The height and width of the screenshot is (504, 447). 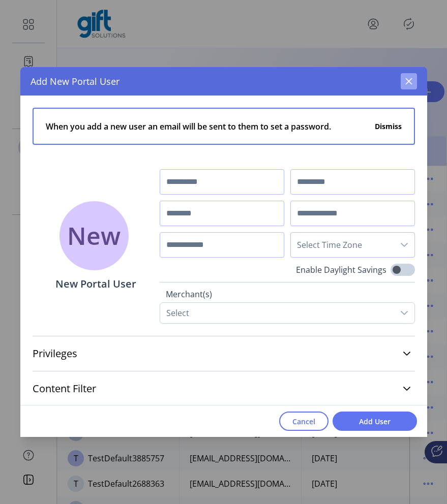 What do you see at coordinates (341, 270) in the screenshot?
I see `label: Enable Daylight Savings` at bounding box center [341, 270].